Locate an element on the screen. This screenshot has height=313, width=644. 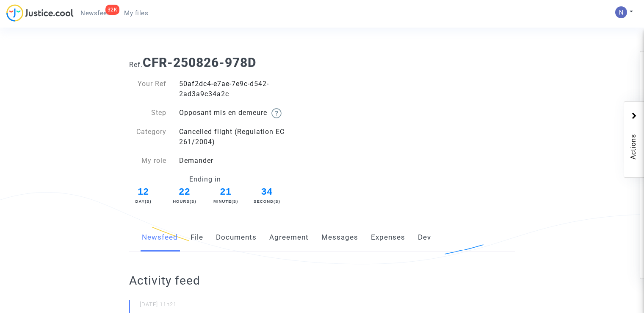
a: 32KNewsfeed is located at coordinates (96, 13).